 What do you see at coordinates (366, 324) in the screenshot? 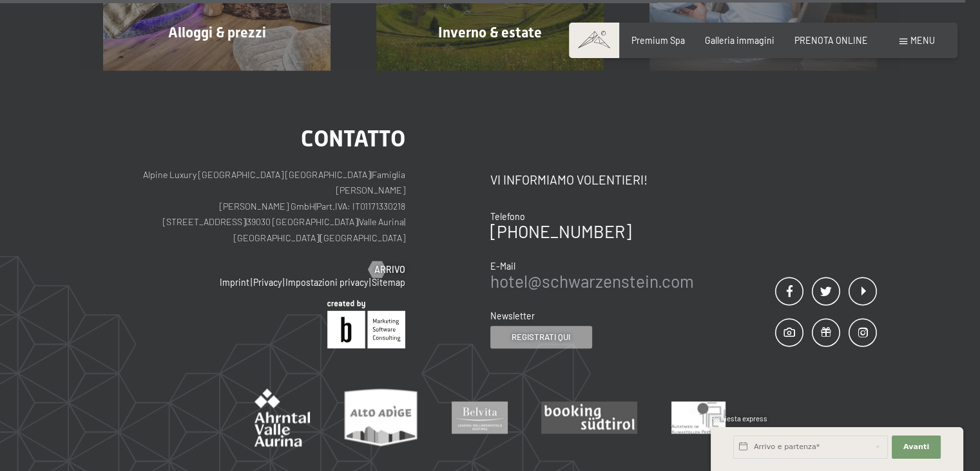
I see `img: Brandnamic GmbH | Leading Hospitality Solutions` at bounding box center [366, 324].